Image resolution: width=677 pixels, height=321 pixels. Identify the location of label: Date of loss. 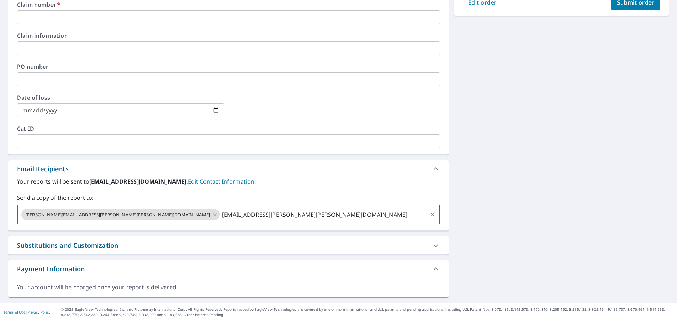
(121, 98).